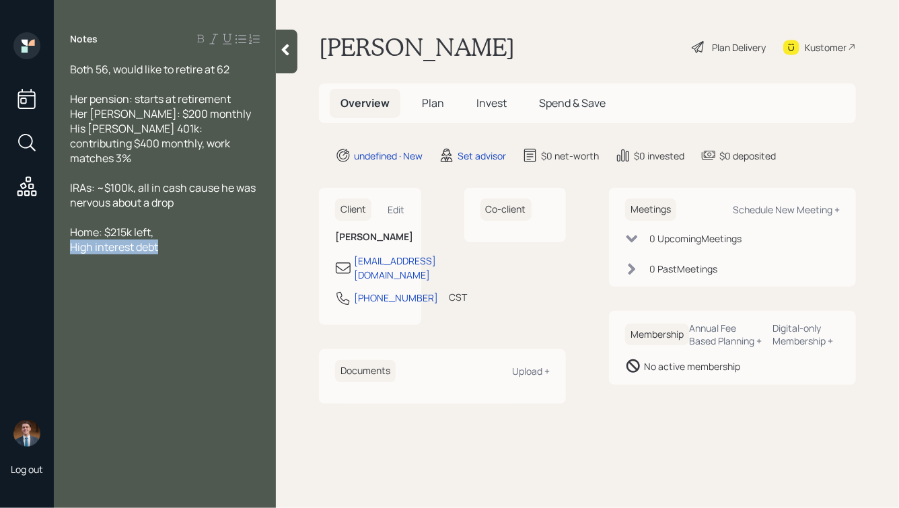 This screenshot has width=899, height=508. What do you see at coordinates (365, 103) in the screenshot?
I see `span: Overview` at bounding box center [365, 103].